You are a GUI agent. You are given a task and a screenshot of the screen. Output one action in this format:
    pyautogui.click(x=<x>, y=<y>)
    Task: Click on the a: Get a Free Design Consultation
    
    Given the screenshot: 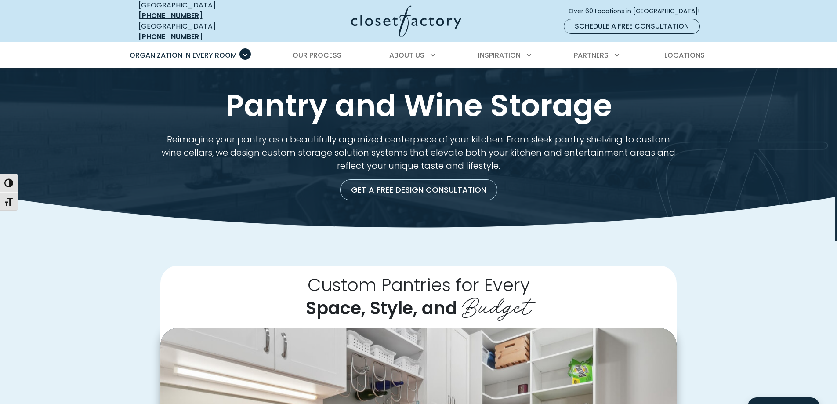 What is the action you would take?
    pyautogui.click(x=419, y=190)
    